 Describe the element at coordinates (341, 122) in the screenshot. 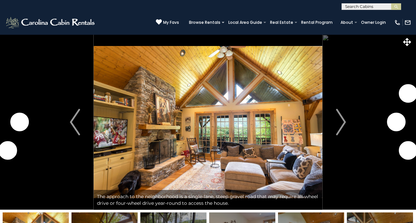

I see `button: Next` at that location.